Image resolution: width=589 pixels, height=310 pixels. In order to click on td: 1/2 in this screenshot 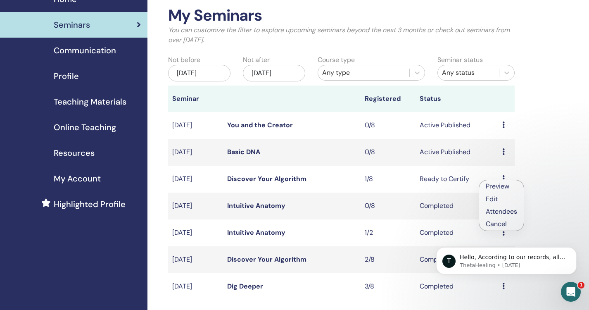, I will do `click(388, 233)`.